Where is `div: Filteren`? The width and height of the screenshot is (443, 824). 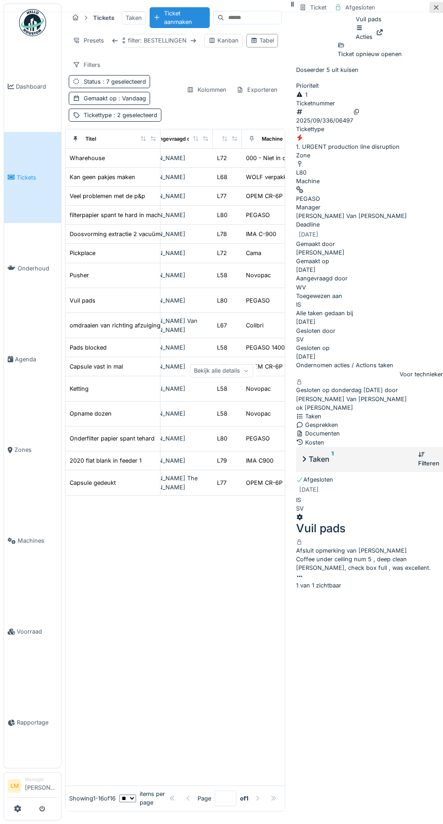 div: Filteren is located at coordinates (429, 459).